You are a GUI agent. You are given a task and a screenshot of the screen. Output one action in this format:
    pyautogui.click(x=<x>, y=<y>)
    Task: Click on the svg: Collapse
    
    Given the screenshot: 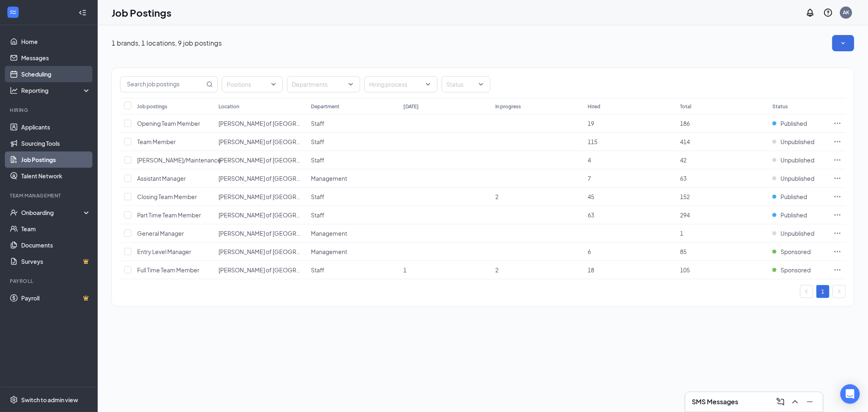 What is the action you would take?
    pyautogui.click(x=83, y=13)
    